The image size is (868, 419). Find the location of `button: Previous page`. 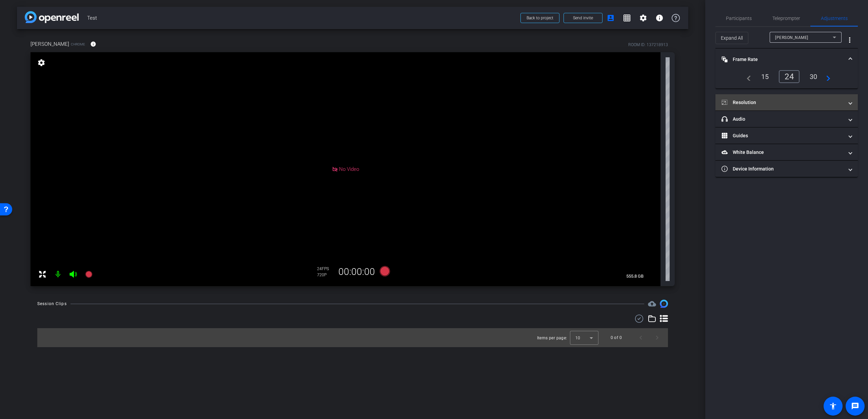

button: Previous page is located at coordinates (640, 338).